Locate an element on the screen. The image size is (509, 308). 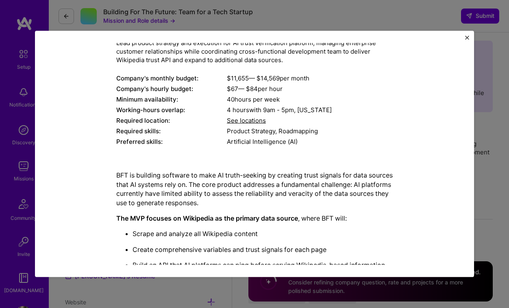
div: Working-hours overlap: is located at coordinates (172, 110).